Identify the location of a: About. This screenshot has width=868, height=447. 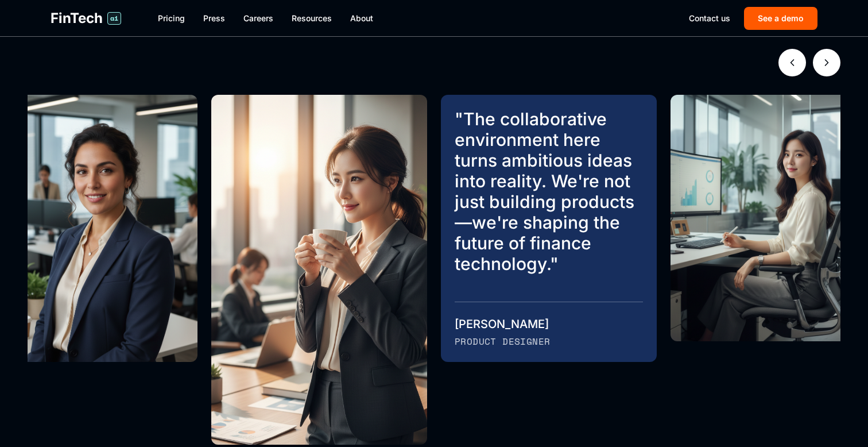
(361, 18).